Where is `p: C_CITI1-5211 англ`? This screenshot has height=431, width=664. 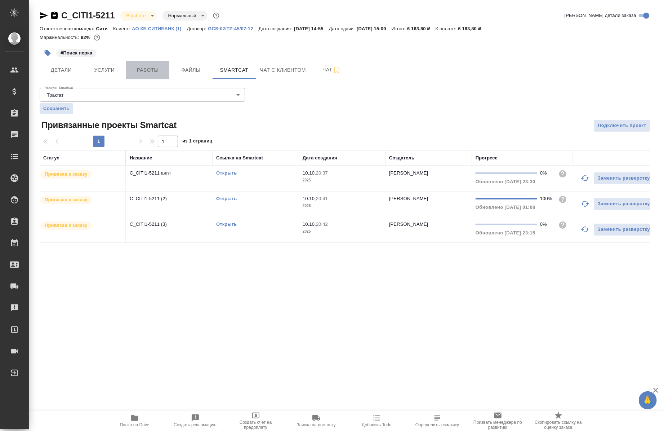
p: C_CITI1-5211 англ is located at coordinates (169, 173).